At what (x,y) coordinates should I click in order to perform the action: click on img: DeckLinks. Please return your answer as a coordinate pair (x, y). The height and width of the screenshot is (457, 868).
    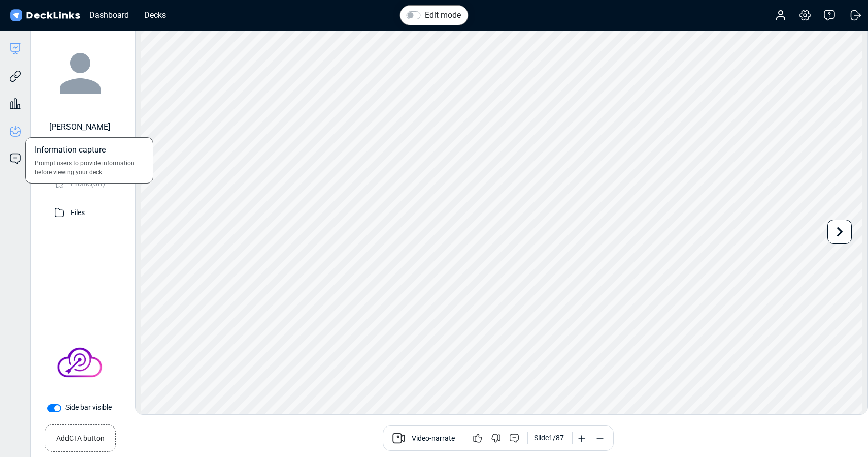
    Looking at the image, I should click on (44, 15).